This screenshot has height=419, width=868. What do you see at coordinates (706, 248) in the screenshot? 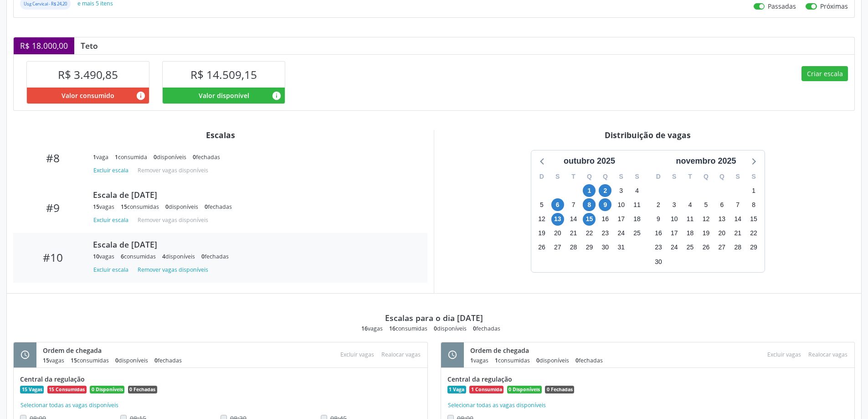
I see `span: quarta-feira, 26 de novembro de 2025` at bounding box center [706, 248].